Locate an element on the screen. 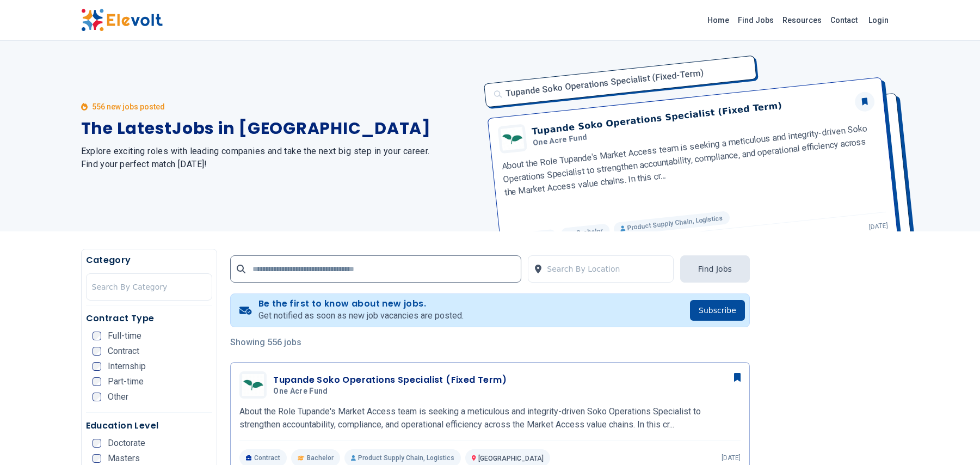 This screenshot has width=980, height=465. img: One Acre Fund is located at coordinates (253, 385).